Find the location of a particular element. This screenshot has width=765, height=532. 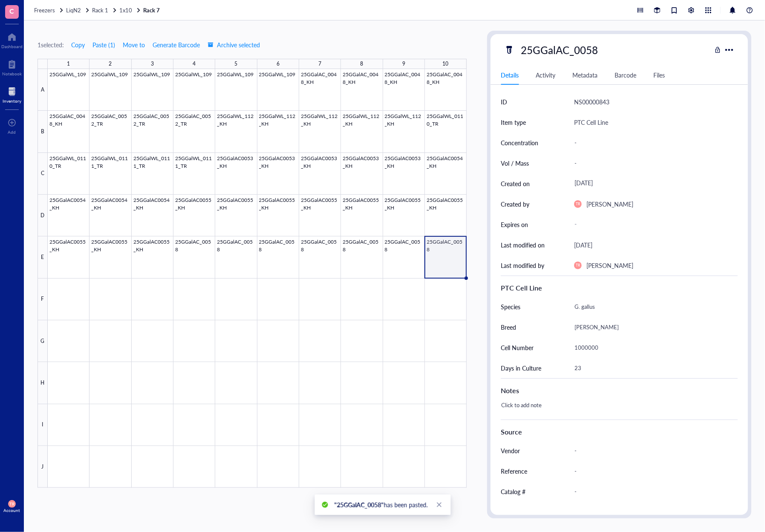

div: 7 is located at coordinates (319, 63).